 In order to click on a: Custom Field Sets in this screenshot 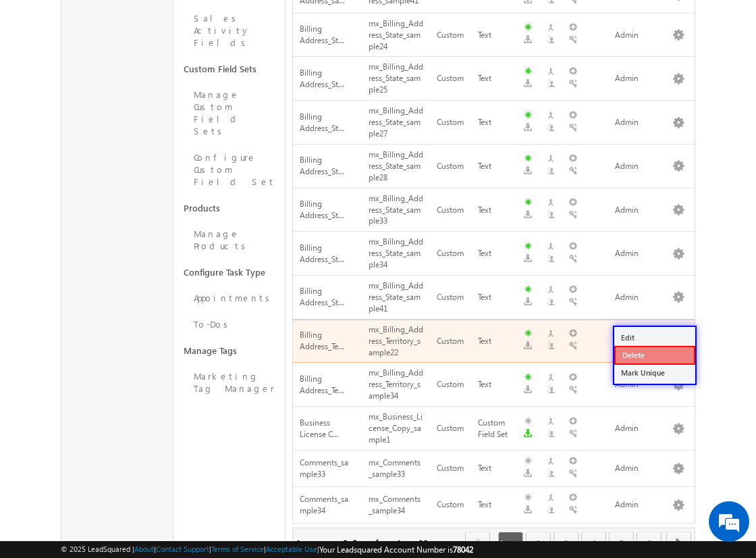, I will do `click(230, 69)`.